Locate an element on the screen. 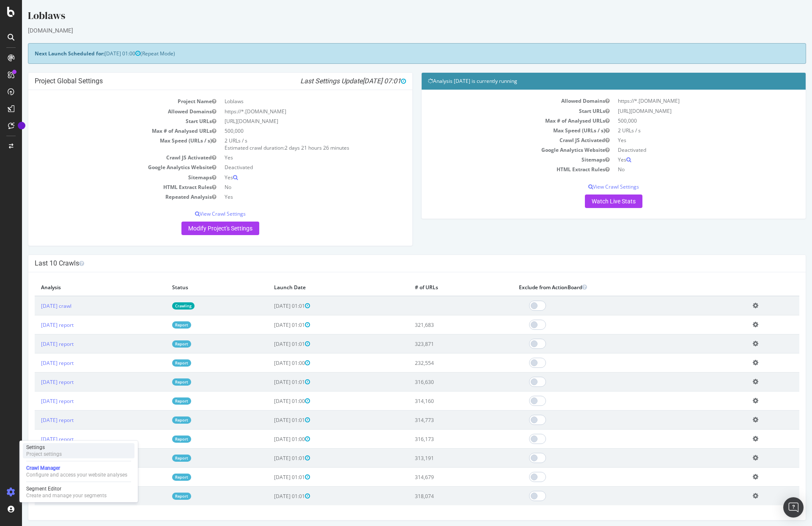  a: Watch Live Stats is located at coordinates (592, 201).